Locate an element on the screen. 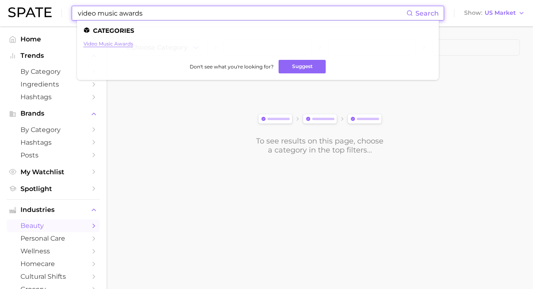 The image size is (533, 289). span: Industries is located at coordinates (53, 210).